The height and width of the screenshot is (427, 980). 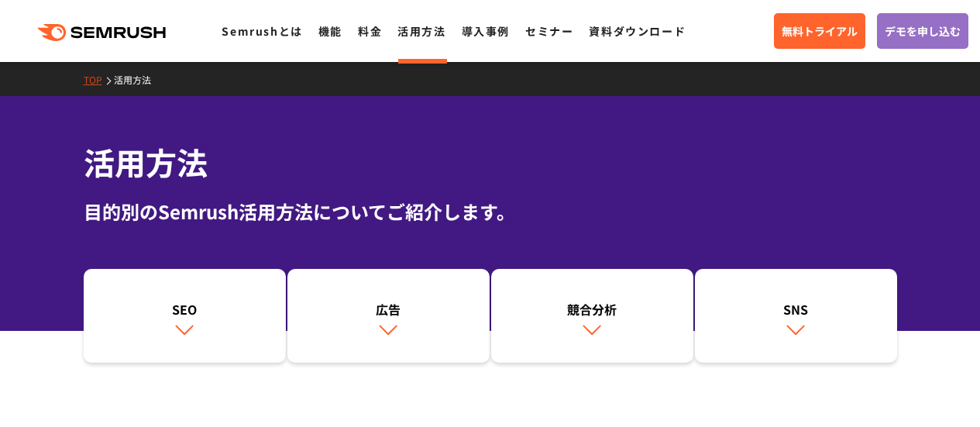 I want to click on div: 目的別のSemrush活用方法についてご紹介します。, so click(x=490, y=212).